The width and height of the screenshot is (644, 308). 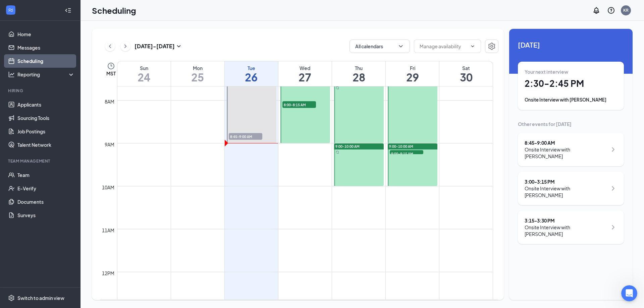 What do you see at coordinates (305, 77) in the screenshot?
I see `h1: 27` at bounding box center [305, 77].